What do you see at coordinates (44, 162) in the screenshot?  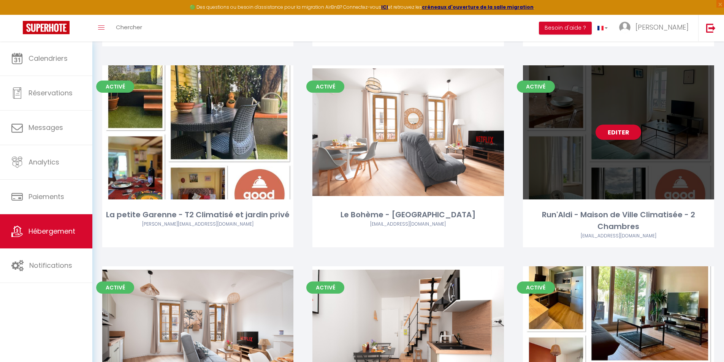 I see `span: Analytics` at bounding box center [44, 162].